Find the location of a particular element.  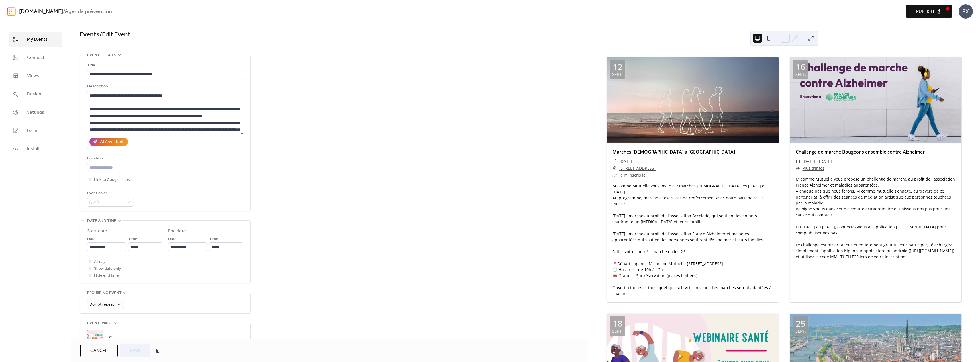

div: AI Assistant is located at coordinates (112, 142).